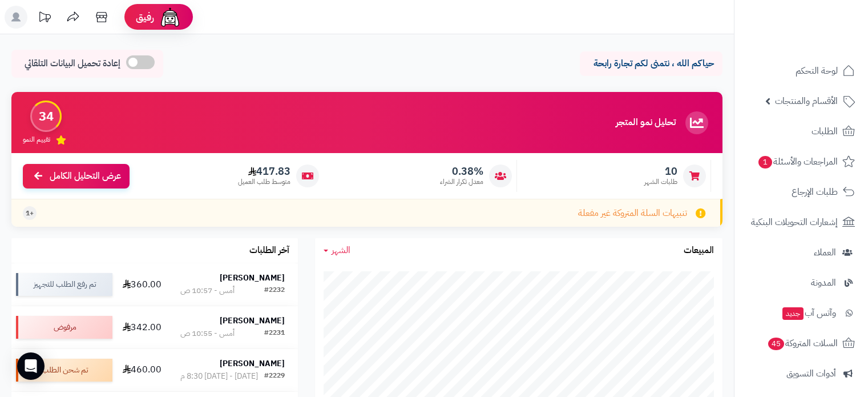 Image resolution: width=868 pixels, height=397 pixels. Describe the element at coordinates (207, 290) in the screenshot. I see `div: أمس - 10:57 ص` at that location.